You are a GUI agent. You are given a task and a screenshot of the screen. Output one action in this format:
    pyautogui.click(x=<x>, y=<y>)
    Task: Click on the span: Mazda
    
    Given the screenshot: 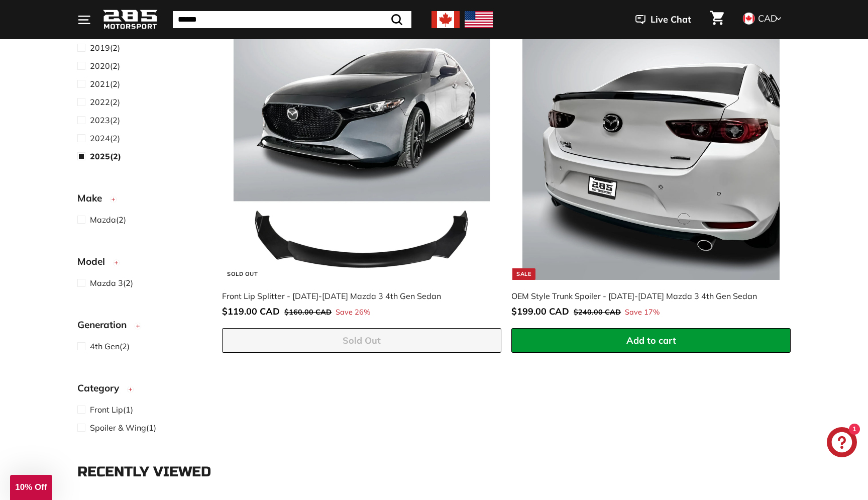 What is the action you would take?
    pyautogui.click(x=103, y=219)
    